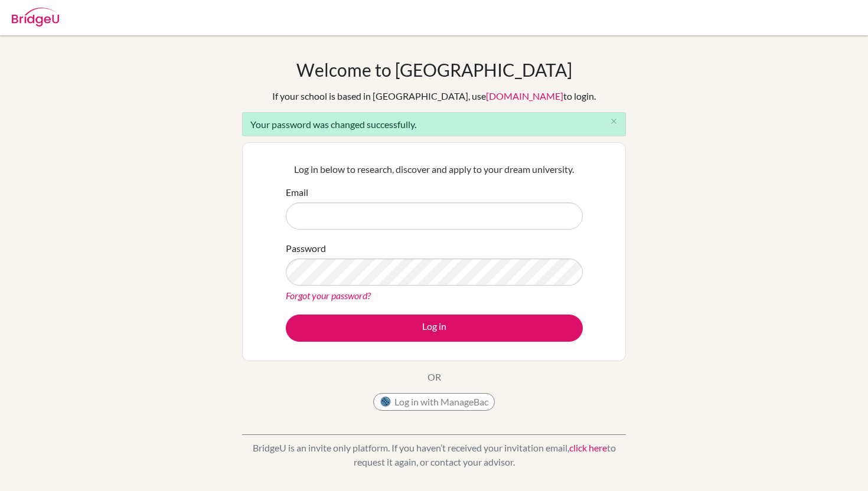 This screenshot has width=868, height=491. What do you see at coordinates (306, 248) in the screenshot?
I see `label: Password` at bounding box center [306, 248].